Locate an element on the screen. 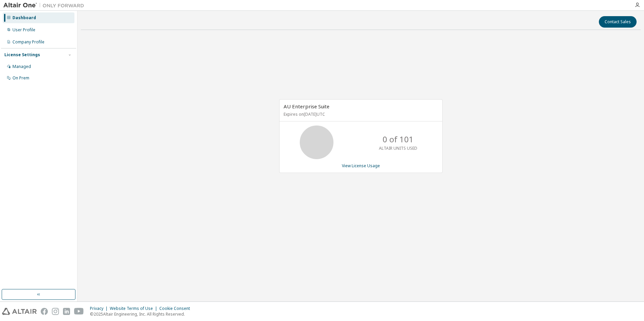 The height and width of the screenshot is (321, 644). span: AU Enterprise Suite is located at coordinates (307, 106).